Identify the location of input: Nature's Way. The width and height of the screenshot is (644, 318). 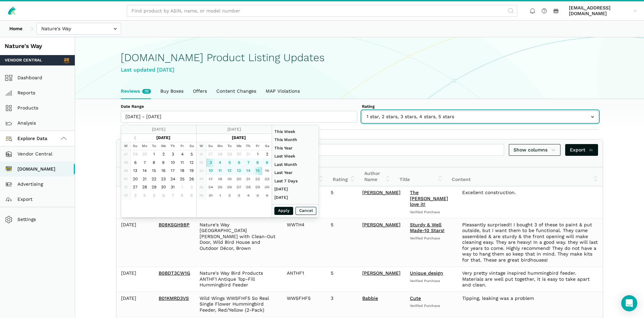
(79, 28).